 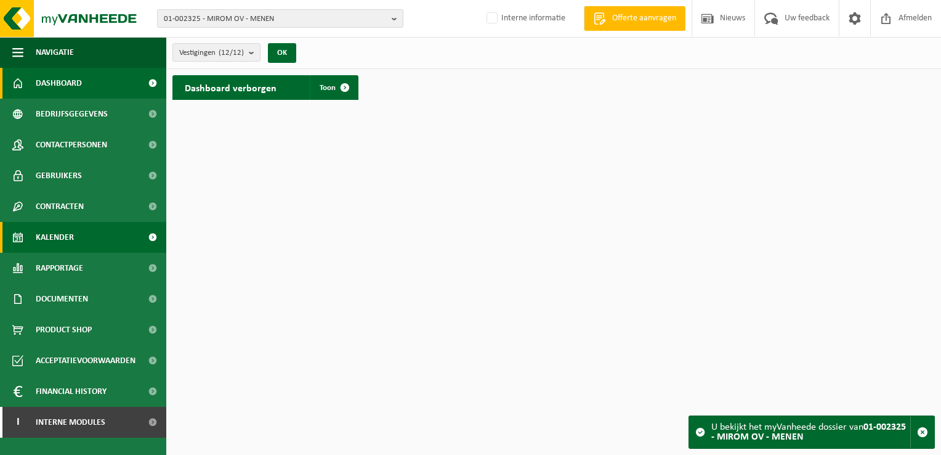 I want to click on button: OK, so click(x=282, y=53).